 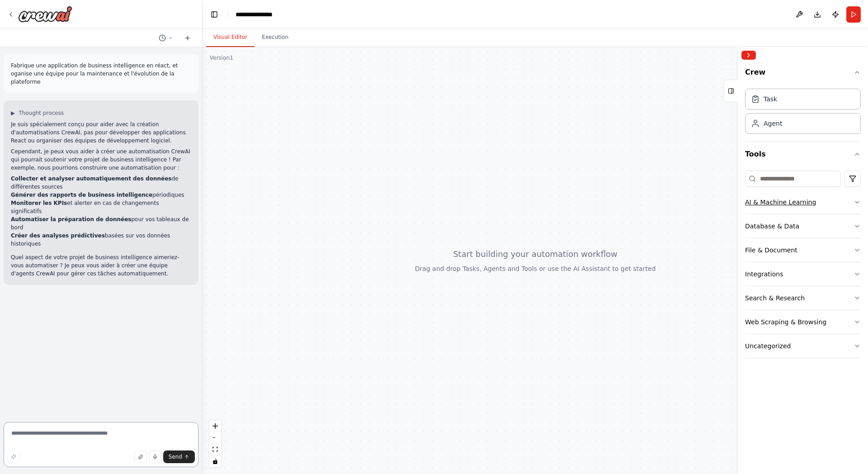 I want to click on div: Search & Research, so click(x=775, y=298).